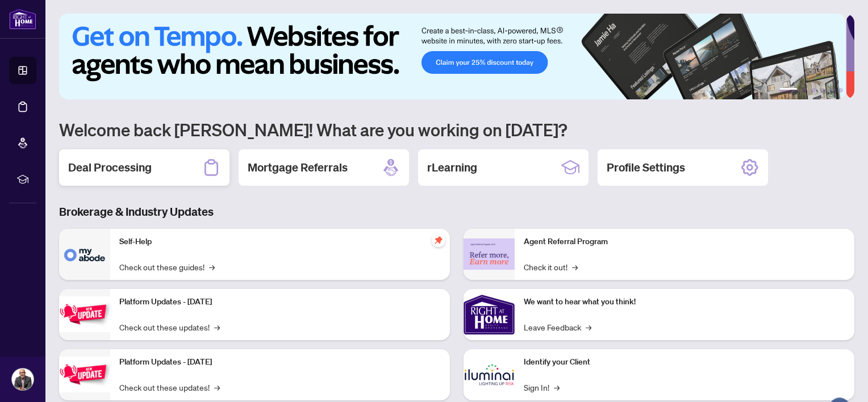  Describe the element at coordinates (832, 90) in the screenshot. I see `button: 5` at that location.